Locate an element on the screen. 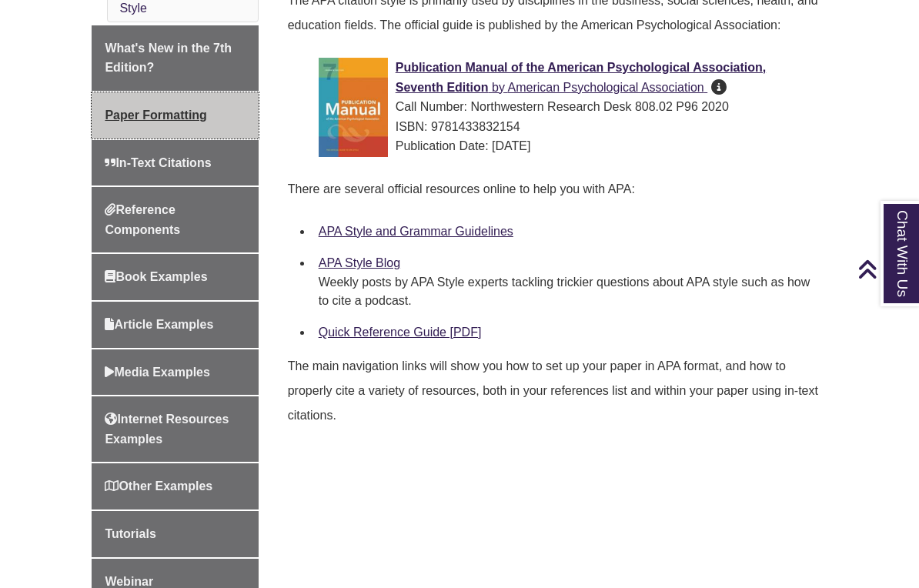 The height and width of the screenshot is (588, 919). span: Tutorials is located at coordinates (130, 533).